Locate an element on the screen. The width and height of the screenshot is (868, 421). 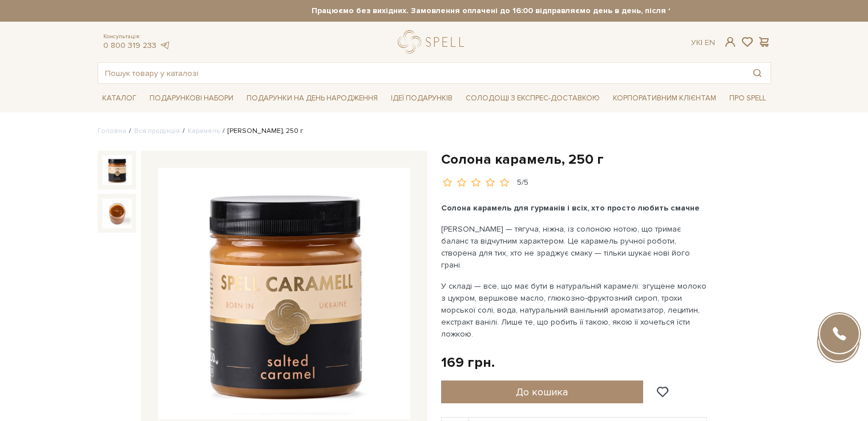
span: Про Spell is located at coordinates (748, 98).